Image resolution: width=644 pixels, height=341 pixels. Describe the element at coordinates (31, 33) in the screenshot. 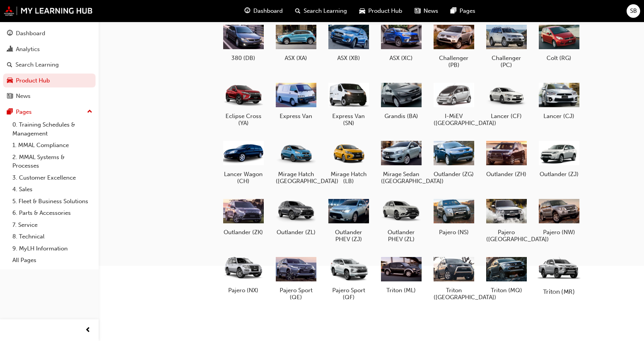

I see `div: Dashboard` at that location.